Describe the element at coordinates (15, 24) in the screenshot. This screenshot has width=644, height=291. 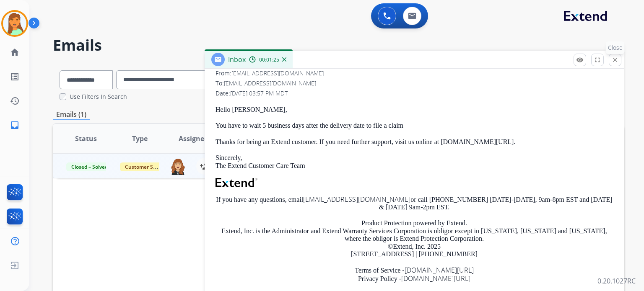
I see `img: avatar` at that location.